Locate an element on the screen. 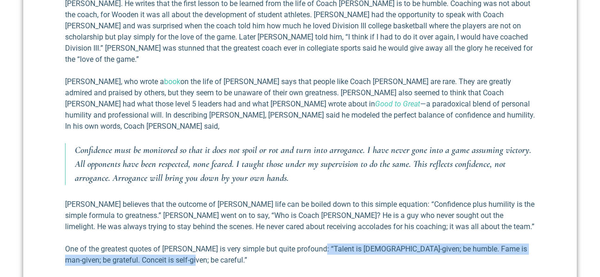 This screenshot has height=277, width=600. p: Confidence must be monitored so that it does not spoil or rot and turn into arrogance. I have nev... is located at coordinates (305, 164).